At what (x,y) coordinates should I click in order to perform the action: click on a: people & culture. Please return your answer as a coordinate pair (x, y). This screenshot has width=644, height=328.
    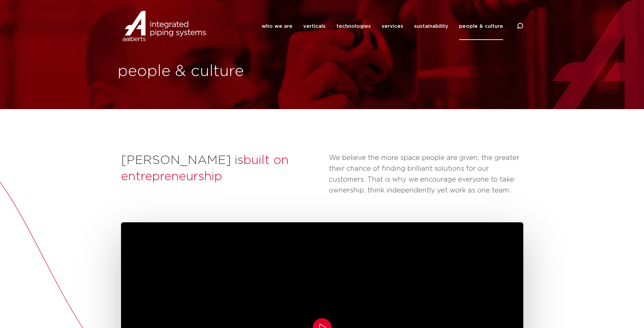
    Looking at the image, I should click on (481, 26).